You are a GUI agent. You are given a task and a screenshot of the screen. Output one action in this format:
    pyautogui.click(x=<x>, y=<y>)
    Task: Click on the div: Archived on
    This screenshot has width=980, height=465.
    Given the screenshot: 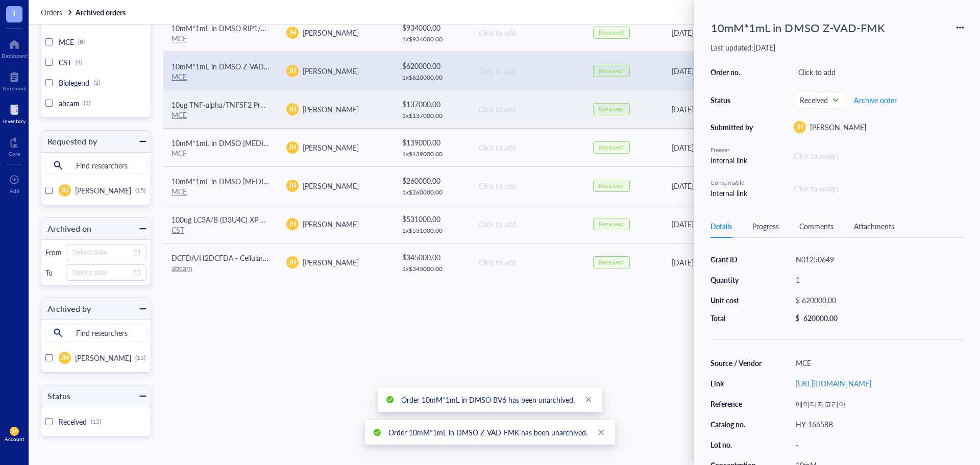 What is the action you would take?
    pyautogui.click(x=66, y=228)
    